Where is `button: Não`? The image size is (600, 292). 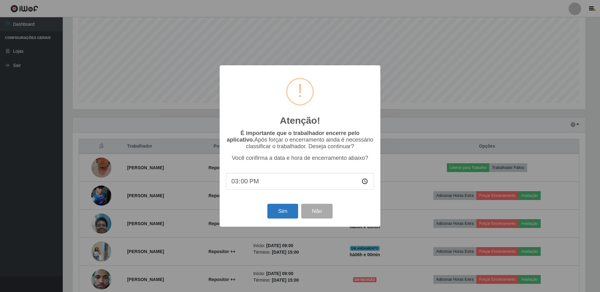
button: Não is located at coordinates (316, 211).